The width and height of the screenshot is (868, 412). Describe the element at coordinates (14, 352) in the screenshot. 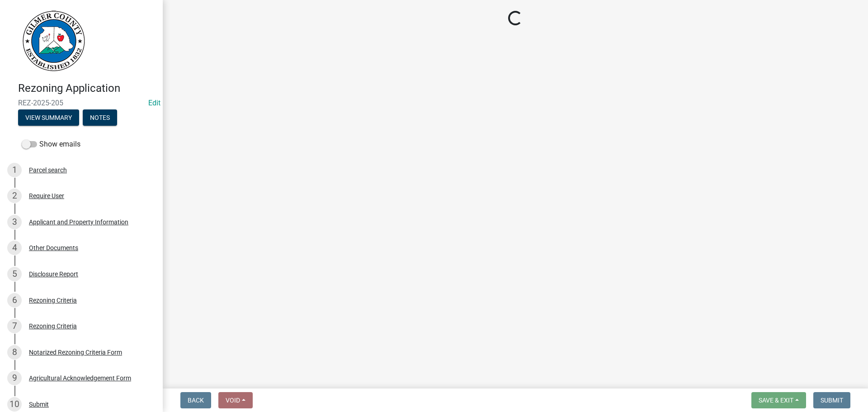

I see `div: 8` at that location.